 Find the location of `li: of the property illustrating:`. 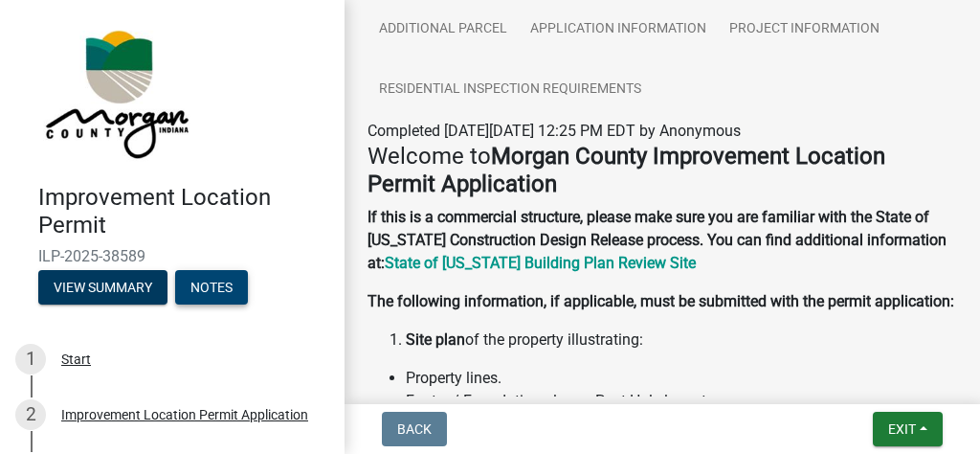

li: of the property illustrating: is located at coordinates (681, 340).